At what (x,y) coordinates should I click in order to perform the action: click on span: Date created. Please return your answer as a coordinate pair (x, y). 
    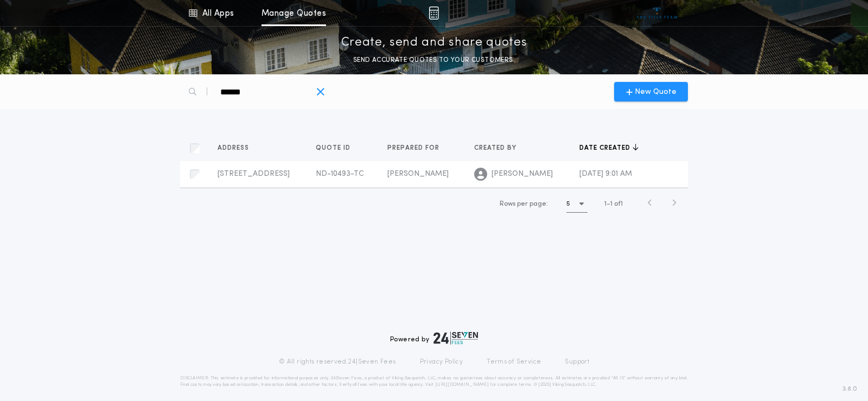
    Looking at the image, I should click on (607, 149).